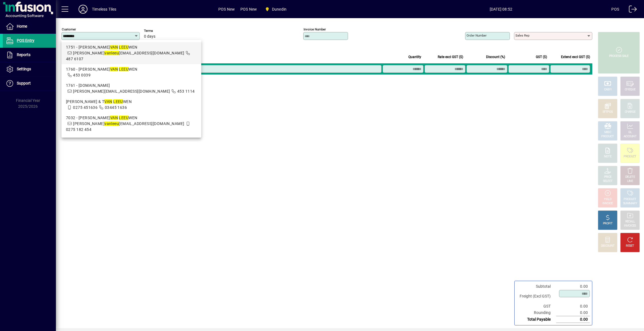  What do you see at coordinates (630, 90) in the screenshot?
I see `div: CHEQUE` at bounding box center [630, 90].